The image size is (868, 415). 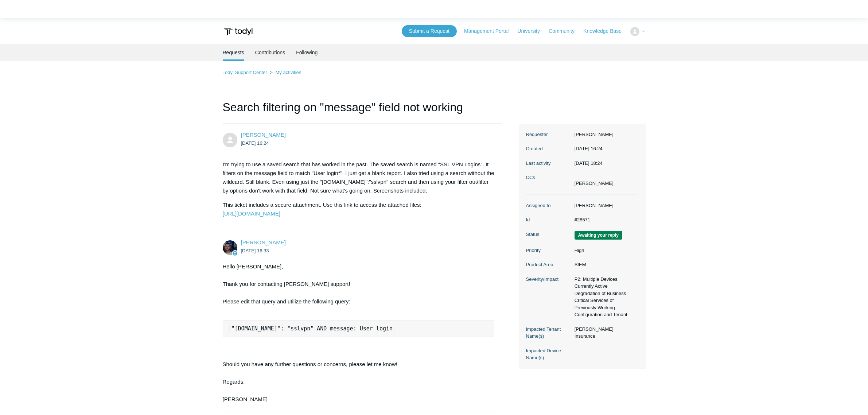 I want to click on a: Knowledge Base, so click(x=606, y=31).